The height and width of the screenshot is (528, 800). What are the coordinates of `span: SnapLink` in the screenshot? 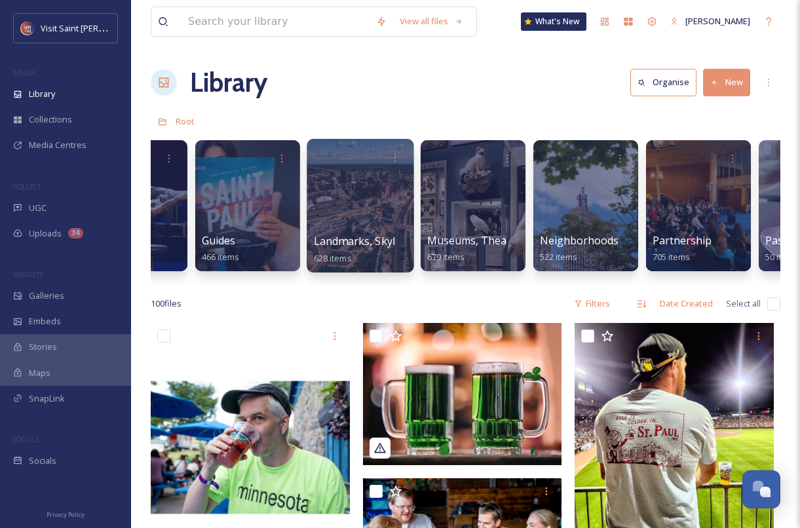 It's located at (47, 398).